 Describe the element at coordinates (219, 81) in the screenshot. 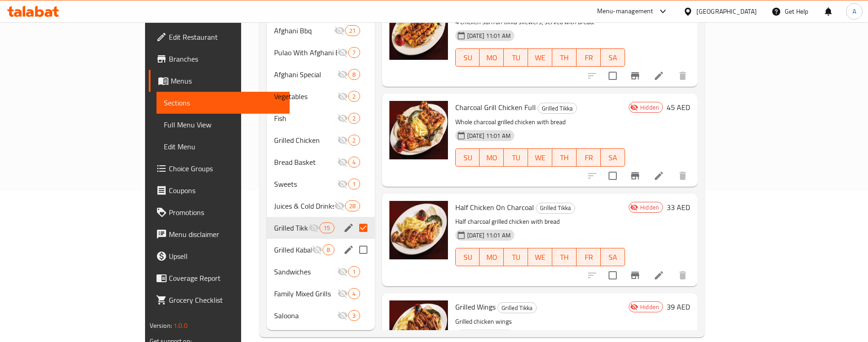

I see `a: Menus` at that location.